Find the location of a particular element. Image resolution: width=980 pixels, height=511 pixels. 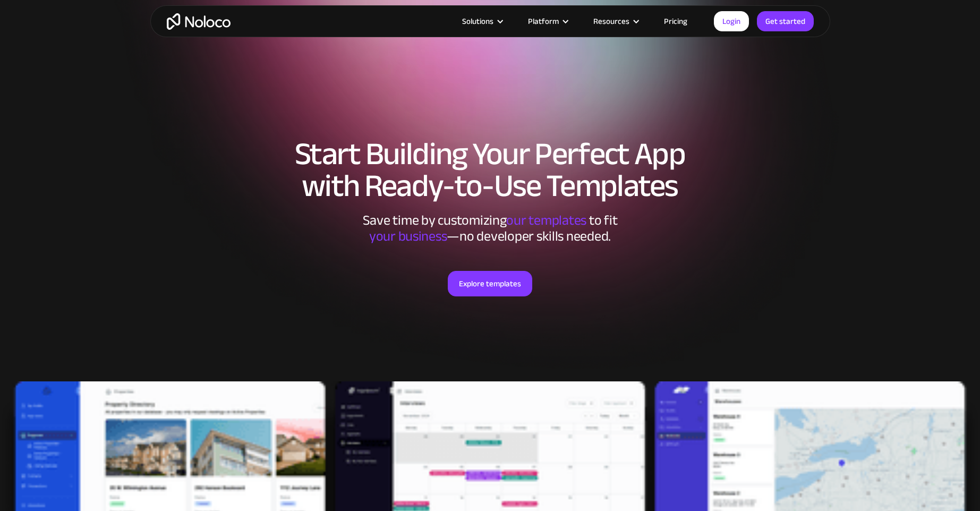

a: Login is located at coordinates (731, 22).